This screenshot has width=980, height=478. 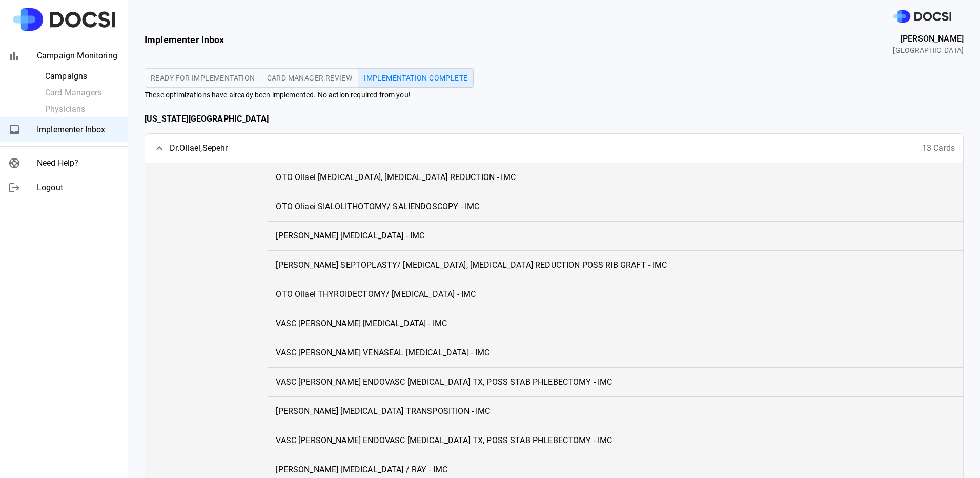 I want to click on span: These optimizations have already been implemented. No action required from you!, so click(x=554, y=95).